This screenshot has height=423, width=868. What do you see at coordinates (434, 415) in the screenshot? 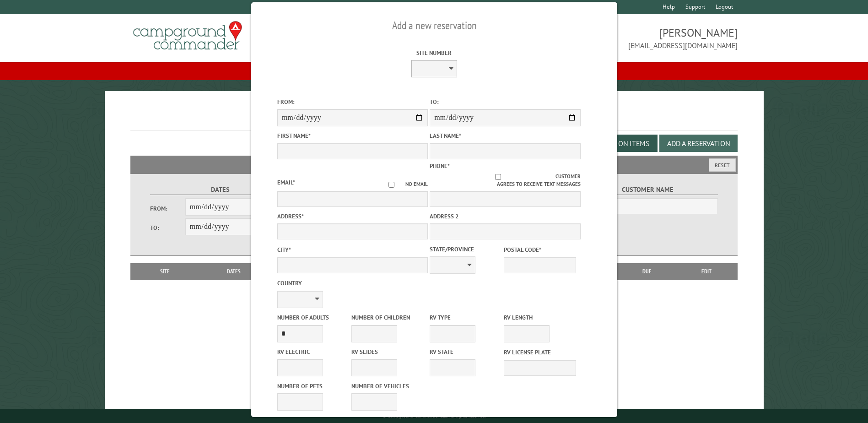
I see `small: © Campground Commander LLC. All rights reserved.` at bounding box center [434, 415].